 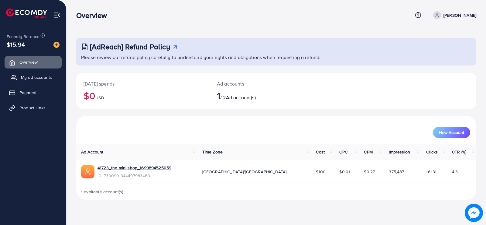 What do you see at coordinates (432, 171) in the screenshot?
I see `span: 16,131` at bounding box center [432, 171].